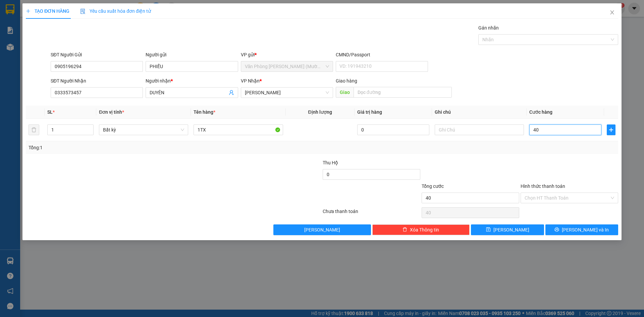  What do you see at coordinates (421, 230) in the screenshot?
I see `button: deleteXóa Thông tin` at bounding box center [421, 230].